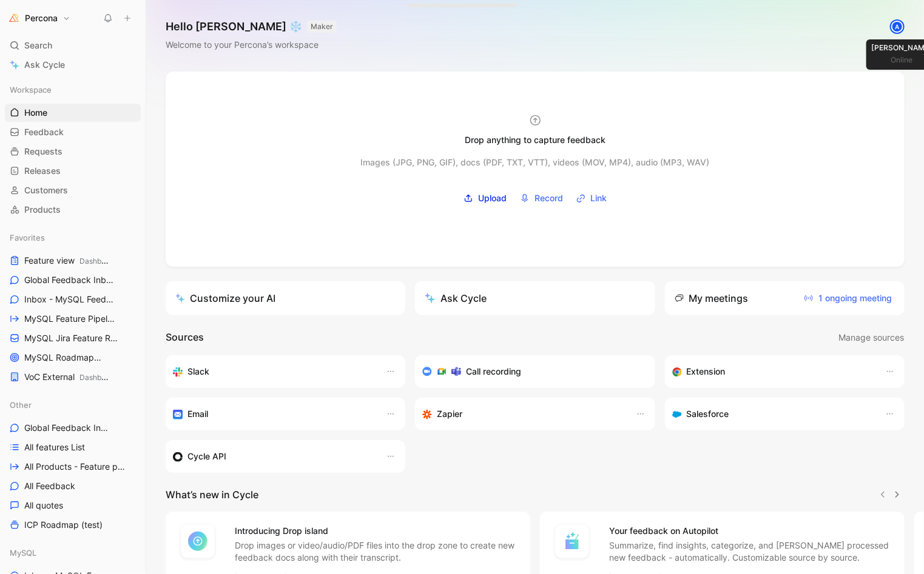 Image resolution: width=924 pixels, height=574 pixels. What do you see at coordinates (485, 198) in the screenshot?
I see `label: Upload` at bounding box center [485, 198].